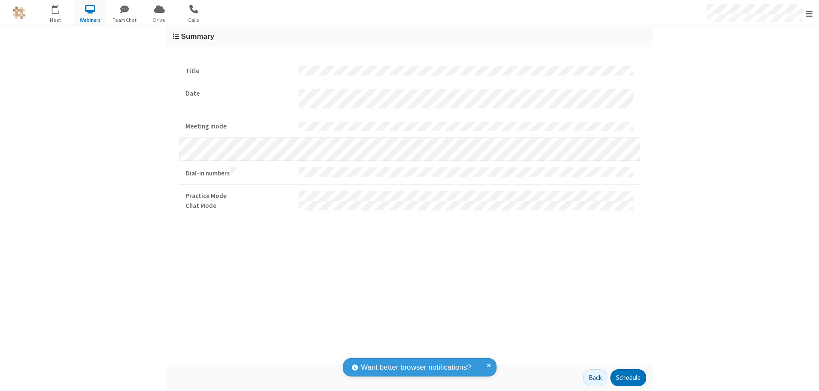  I want to click on span: Calls, so click(194, 20).